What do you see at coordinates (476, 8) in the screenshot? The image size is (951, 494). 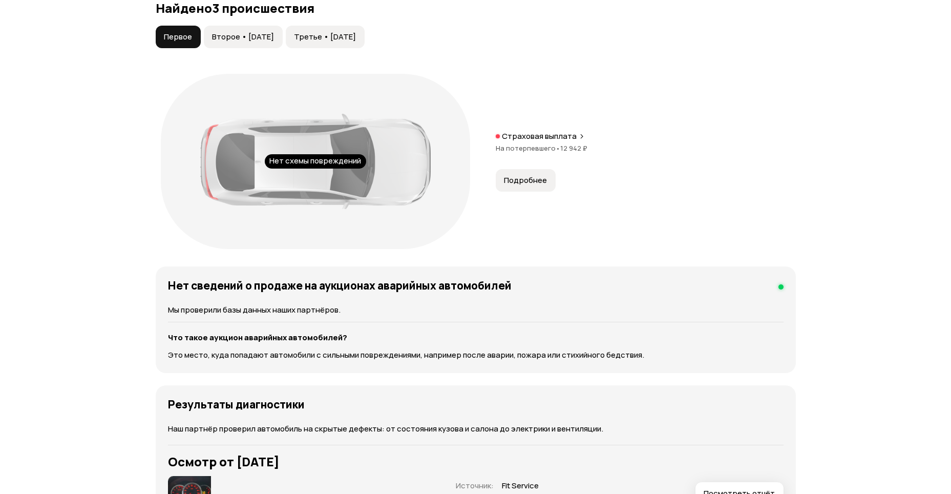 I see `h3: Найдено 3 происшествия` at bounding box center [476, 8].